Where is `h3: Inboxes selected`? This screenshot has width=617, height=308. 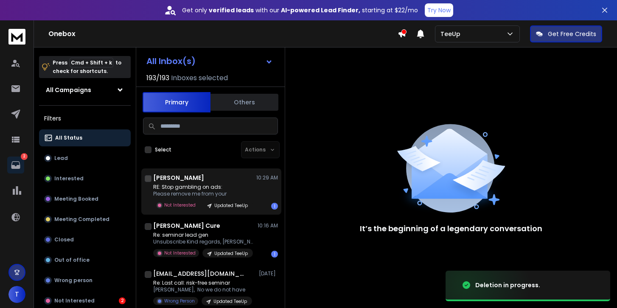
h3: Inboxes selected is located at coordinates (200, 78).